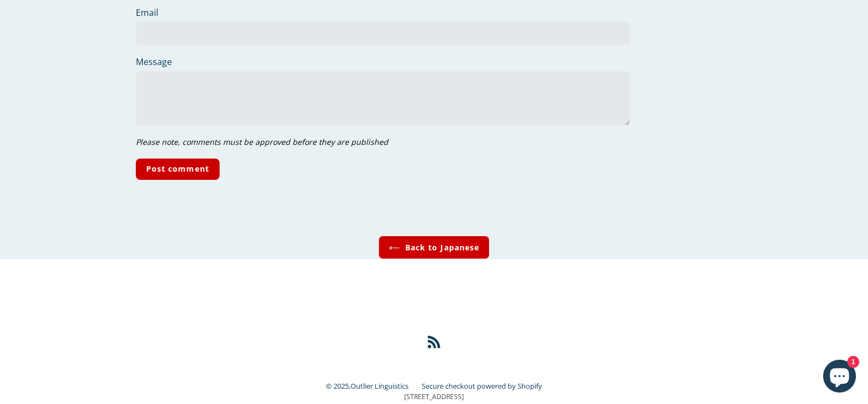 The height and width of the screenshot is (404, 868). What do you see at coordinates (383, 13) in the screenshot?
I see `label: Email` at bounding box center [383, 13].